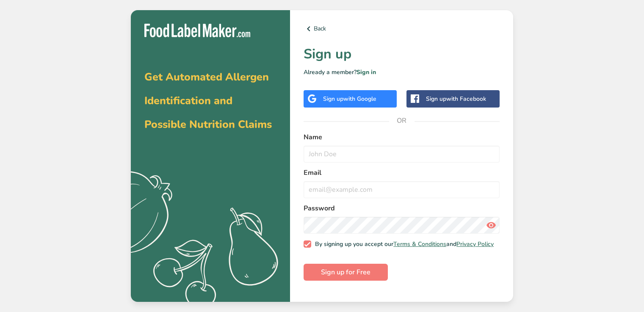 This screenshot has width=644, height=312. What do you see at coordinates (401, 54) in the screenshot?
I see `h1: Sign up` at bounding box center [401, 54].